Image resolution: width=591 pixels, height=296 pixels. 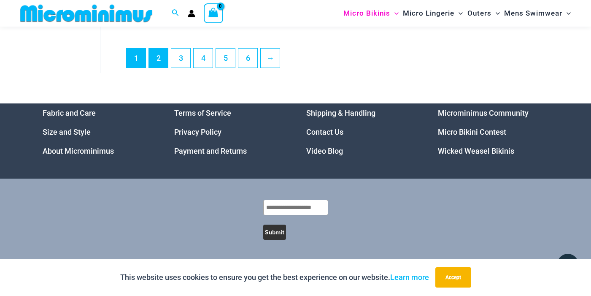 What do you see at coordinates (203, 58) in the screenshot?
I see `a: Page 4` at bounding box center [203, 58].